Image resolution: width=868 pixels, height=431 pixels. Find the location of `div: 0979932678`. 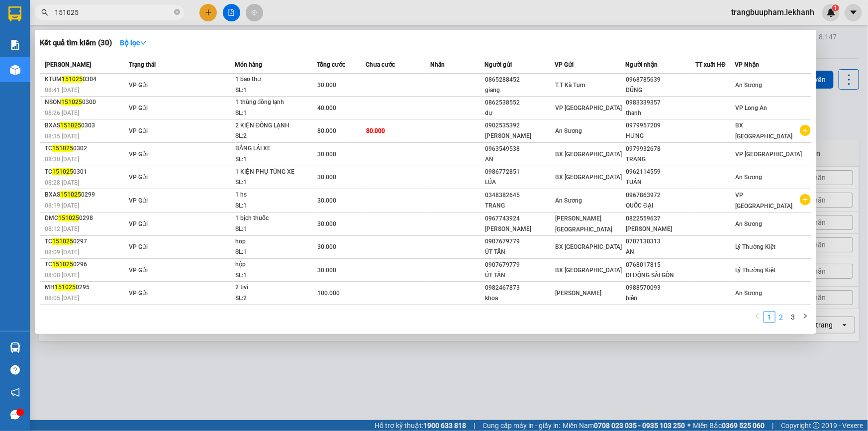

div: 0979932678 is located at coordinates (660, 149).